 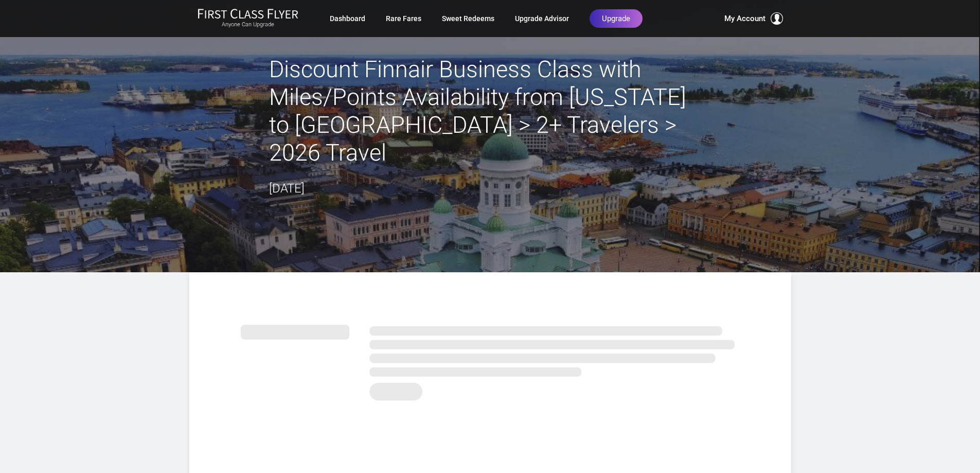 What do you see at coordinates (404, 19) in the screenshot?
I see `a: Rare Fares` at bounding box center [404, 19].